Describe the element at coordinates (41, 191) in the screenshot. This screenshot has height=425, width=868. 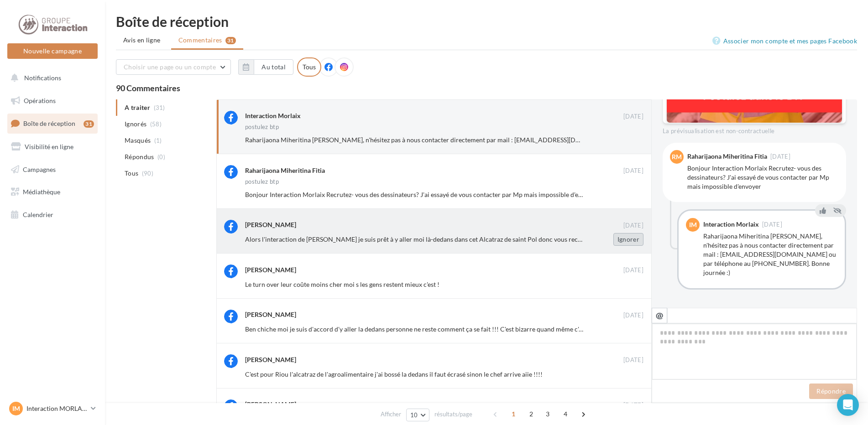
I see `span: Médiathèque` at that location.